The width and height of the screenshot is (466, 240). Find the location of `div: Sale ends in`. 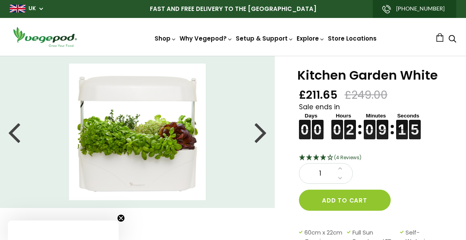

div: Sale ends in is located at coordinates (373, 121).